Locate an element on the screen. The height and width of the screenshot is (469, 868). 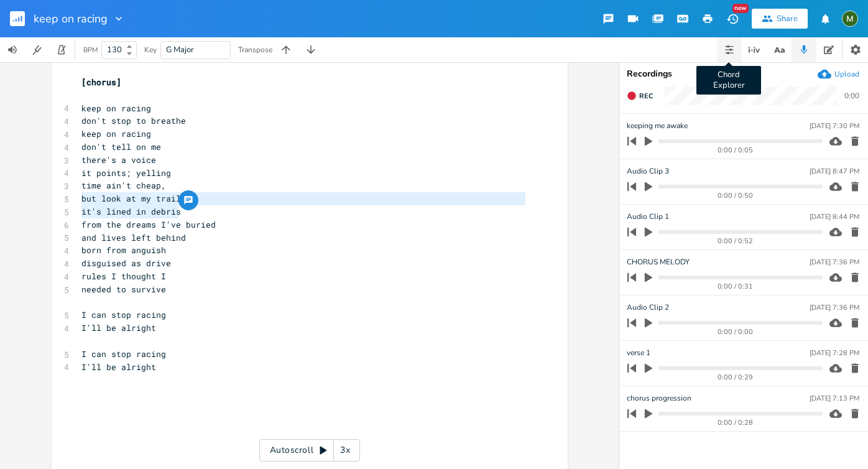
div: BPM is located at coordinates (90, 50).